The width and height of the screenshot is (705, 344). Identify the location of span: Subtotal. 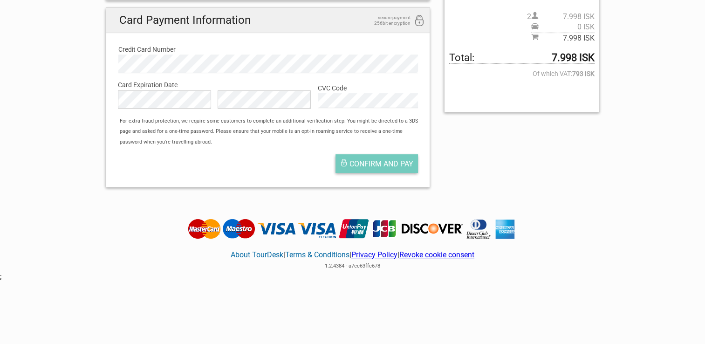
(563, 38).